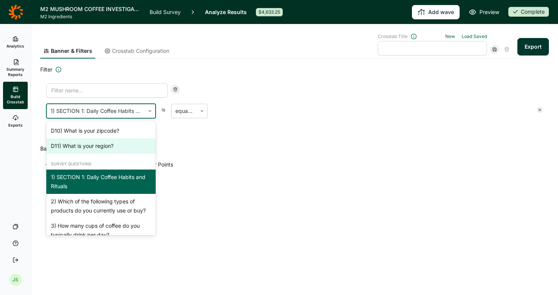 The height and width of the screenshot is (295, 558). What do you see at coordinates (474, 36) in the screenshot?
I see `a: Load Saved` at bounding box center [474, 36].